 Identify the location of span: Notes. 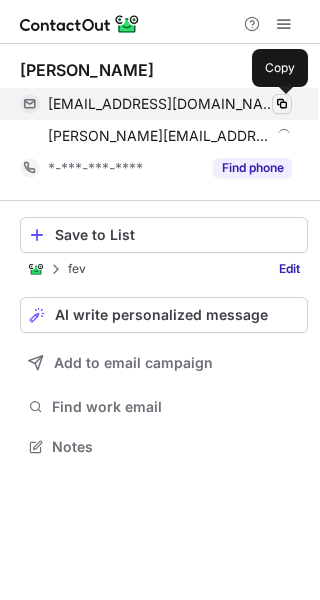
(176, 447).